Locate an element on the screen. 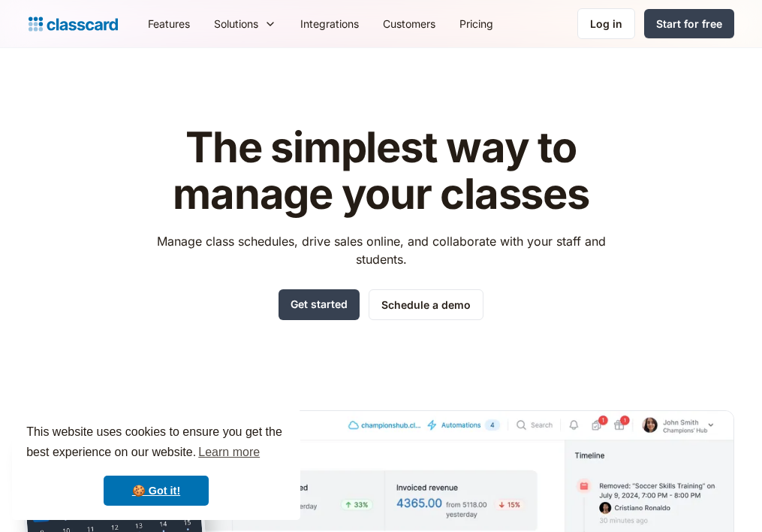 This screenshot has height=532, width=762. a: Integrations is located at coordinates (329, 23).